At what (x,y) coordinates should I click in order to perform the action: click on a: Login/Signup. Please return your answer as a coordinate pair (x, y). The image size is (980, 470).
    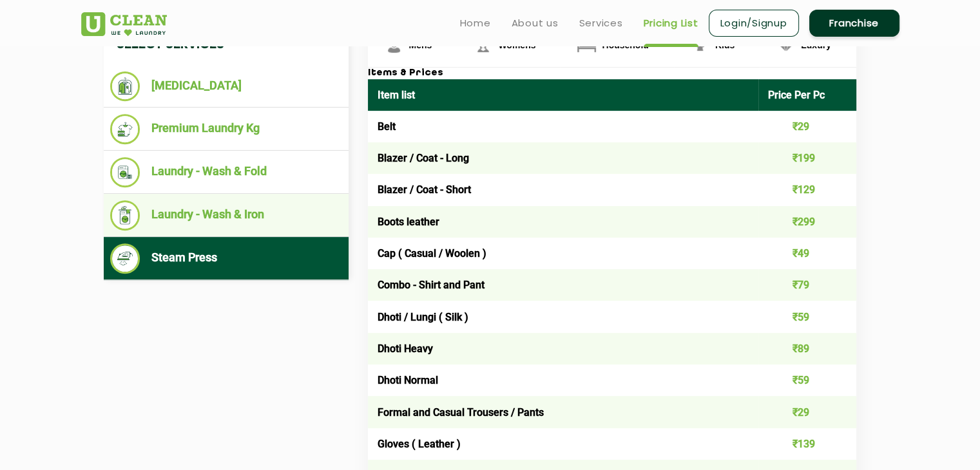
    Looking at the image, I should click on (754, 23).